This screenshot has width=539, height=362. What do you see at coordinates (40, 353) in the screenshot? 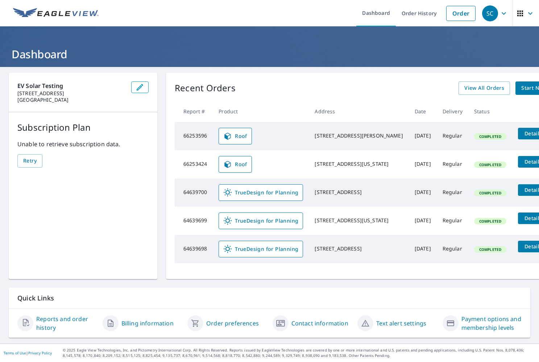
I see `a: Privacy Policy` at bounding box center [40, 353].